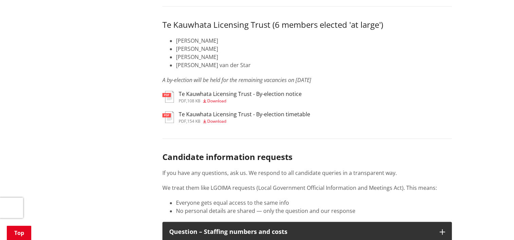 The height and width of the screenshot is (240, 514). I want to click on a: Te Kauwhata Licensing Trust - By-election notice pdf,108 KB Download, so click(232, 97).